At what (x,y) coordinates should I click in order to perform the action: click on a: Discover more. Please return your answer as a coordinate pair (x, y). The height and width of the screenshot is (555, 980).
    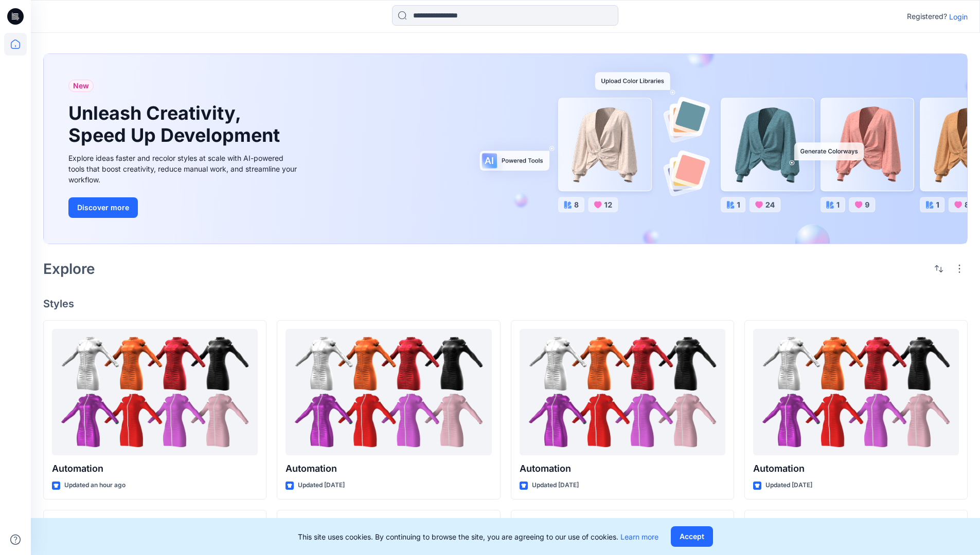
    Looking at the image, I should click on (184, 207).